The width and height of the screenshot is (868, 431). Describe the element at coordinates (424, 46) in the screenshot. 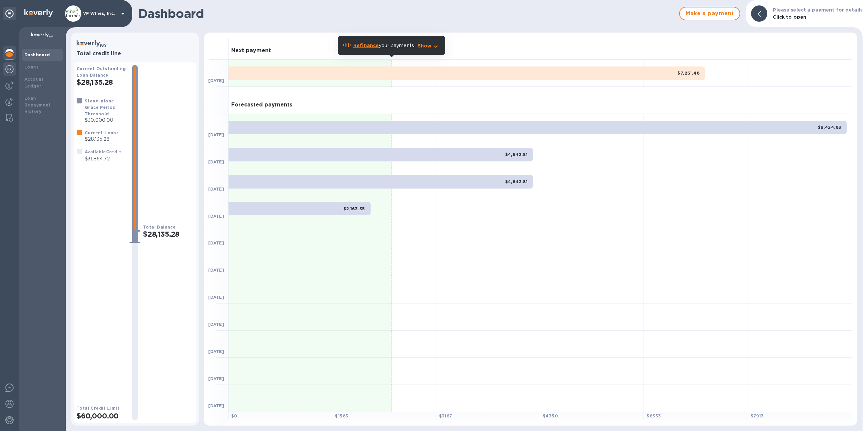

I see `p: Show` at that location.